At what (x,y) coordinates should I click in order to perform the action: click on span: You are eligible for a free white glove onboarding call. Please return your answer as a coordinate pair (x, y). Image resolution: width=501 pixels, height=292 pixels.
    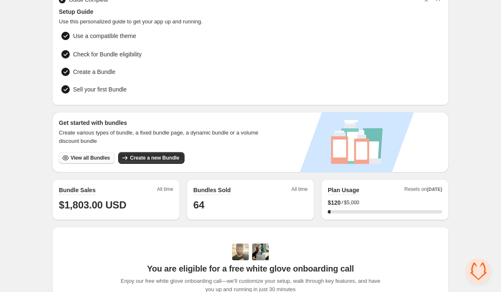
    Looking at the image, I should click on (250, 268).